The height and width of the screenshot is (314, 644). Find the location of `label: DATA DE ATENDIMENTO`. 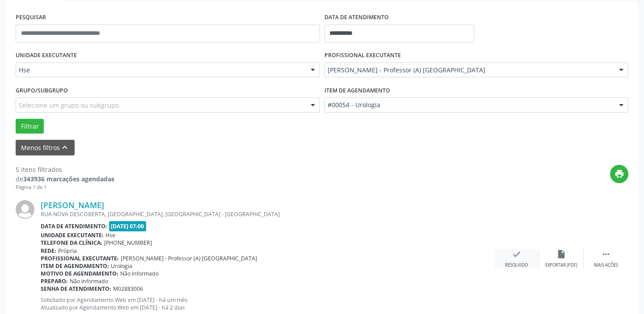

label: DATA DE ATENDIMENTO is located at coordinates (357, 18).